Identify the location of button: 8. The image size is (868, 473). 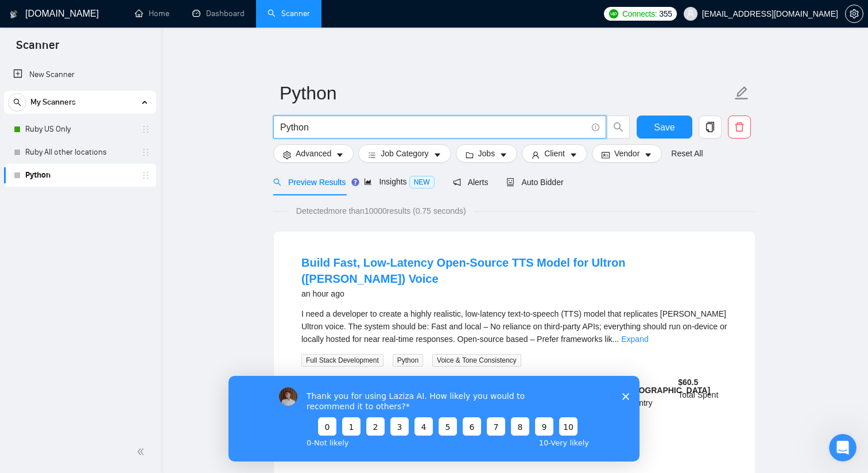
(292, 51).